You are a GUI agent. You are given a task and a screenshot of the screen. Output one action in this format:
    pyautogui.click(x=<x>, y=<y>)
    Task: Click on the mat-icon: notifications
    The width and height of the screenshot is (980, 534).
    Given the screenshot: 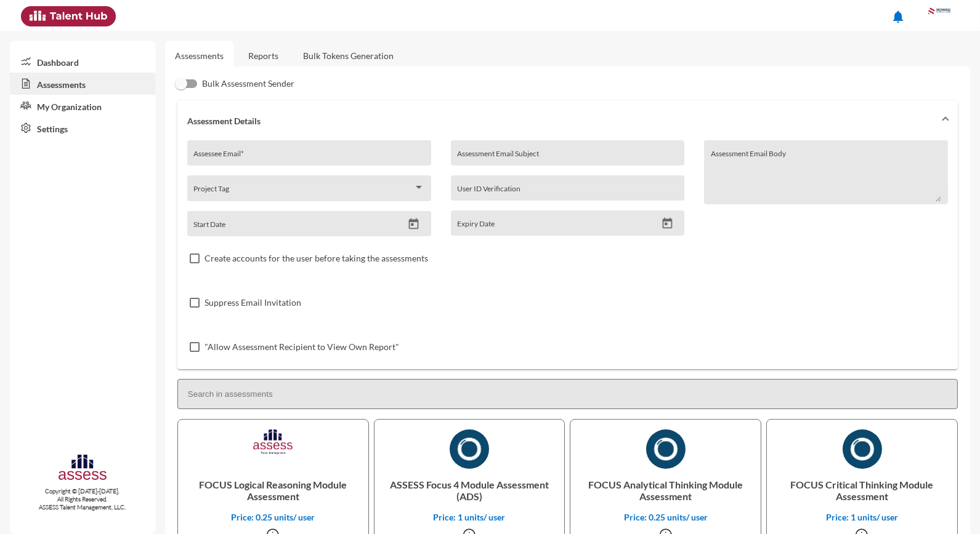 What is the action you would take?
    pyautogui.click(x=898, y=16)
    